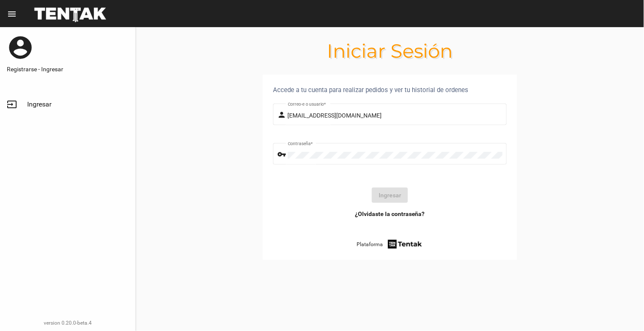 The height and width of the screenshot is (331, 644). I want to click on button: Ingresar, so click(390, 195).